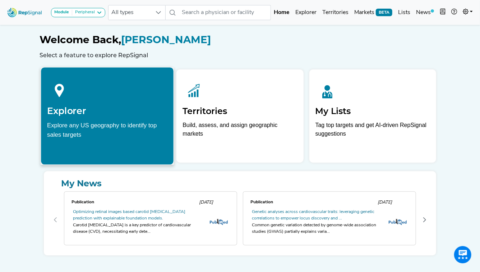 The image size is (480, 272). Describe the element at coordinates (404, 13) in the screenshot. I see `a: Lists` at that location.